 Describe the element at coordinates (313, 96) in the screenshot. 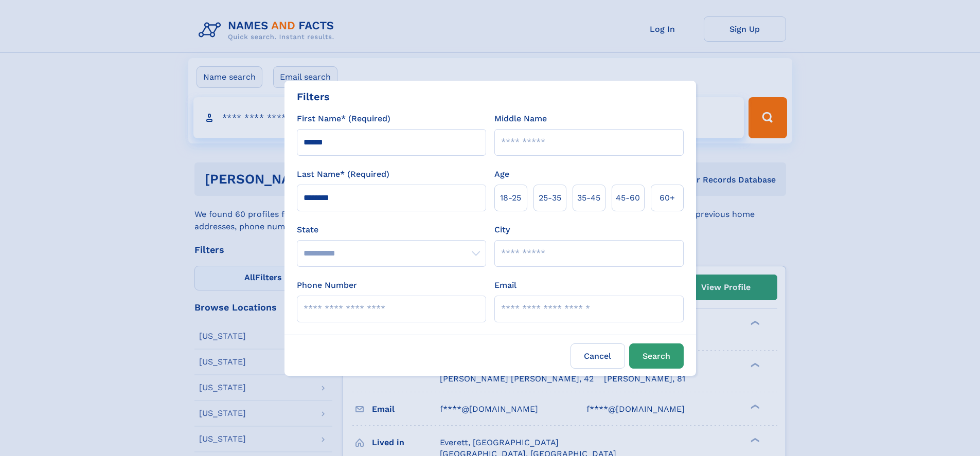

I see `div: Filters` at that location.